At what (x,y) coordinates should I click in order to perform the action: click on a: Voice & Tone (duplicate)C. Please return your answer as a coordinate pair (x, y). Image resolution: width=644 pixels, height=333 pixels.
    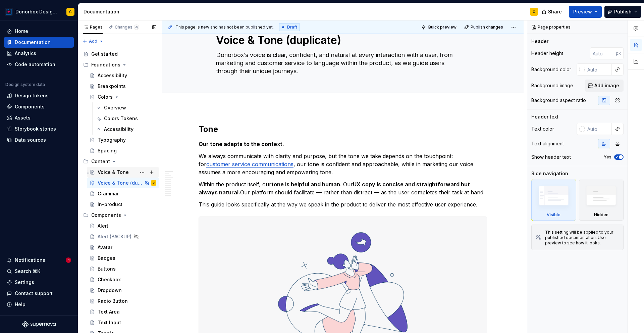
    Looking at the image, I should click on (123, 183).